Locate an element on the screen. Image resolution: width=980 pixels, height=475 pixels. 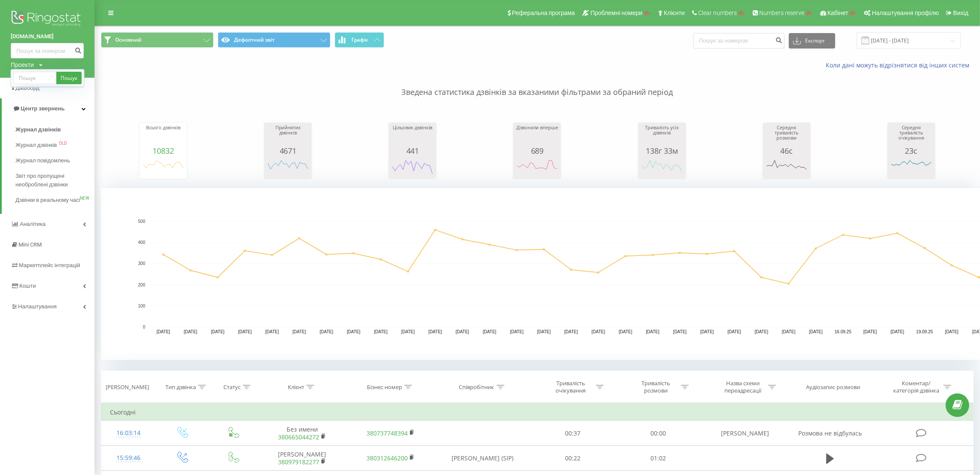
text: 100 is located at coordinates (141, 306).